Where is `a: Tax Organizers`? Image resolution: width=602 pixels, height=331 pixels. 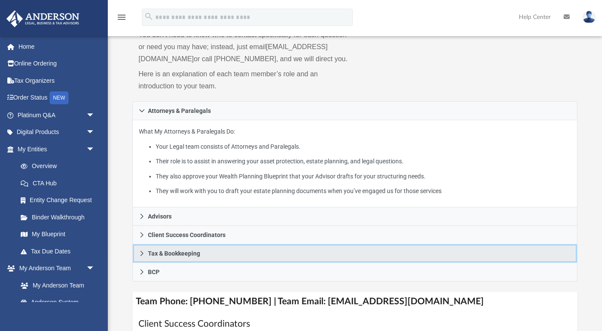
a: Tax Organizers is located at coordinates (57, 81).